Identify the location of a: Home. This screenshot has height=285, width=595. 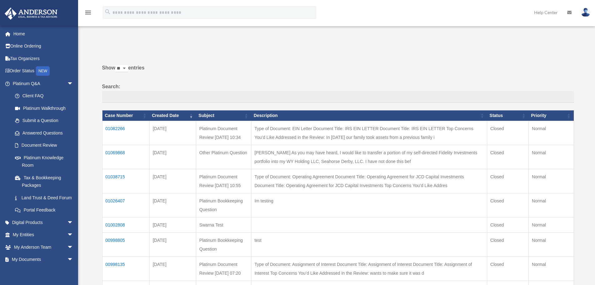
(43, 34).